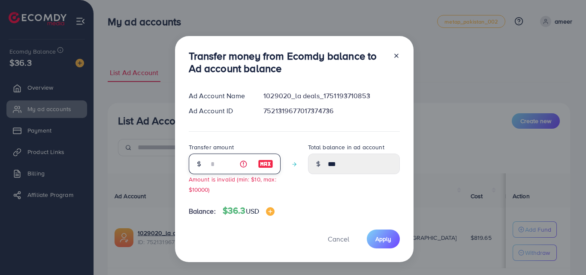 The image size is (586, 275). What do you see at coordinates (211, 147) in the screenshot?
I see `label: Transfer amount` at bounding box center [211, 147].